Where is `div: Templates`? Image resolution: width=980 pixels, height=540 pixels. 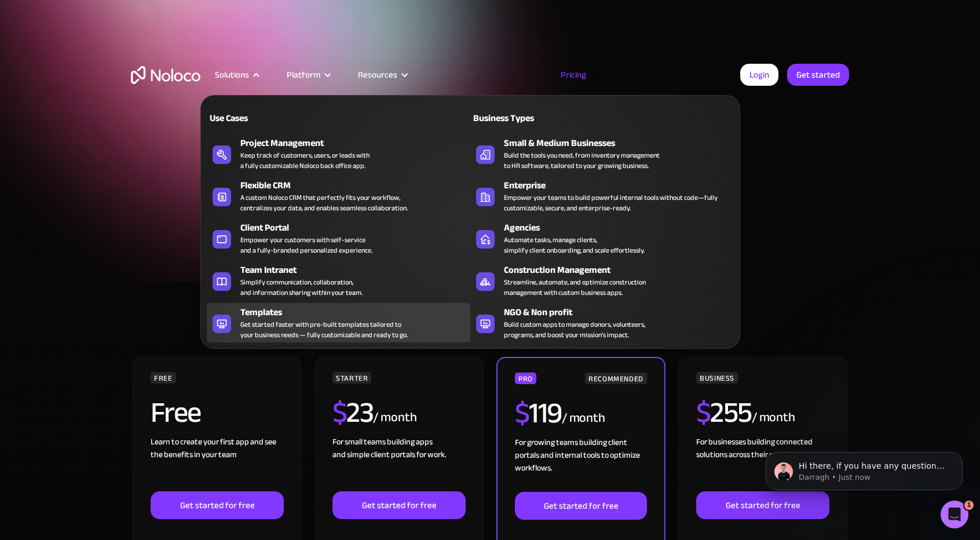 div: Templates is located at coordinates (358, 312).